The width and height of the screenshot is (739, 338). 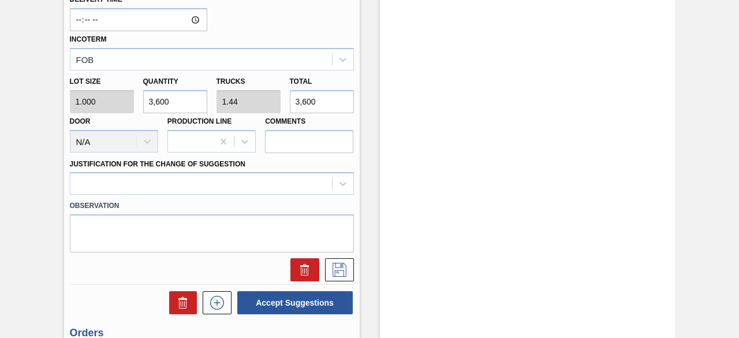 What do you see at coordinates (180, 303) in the screenshot?
I see `div: Delete Suggestions` at bounding box center [180, 303].